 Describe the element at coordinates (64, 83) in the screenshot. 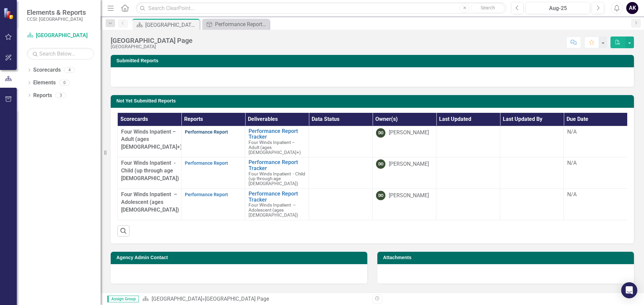

I see `div: 0` at that location.